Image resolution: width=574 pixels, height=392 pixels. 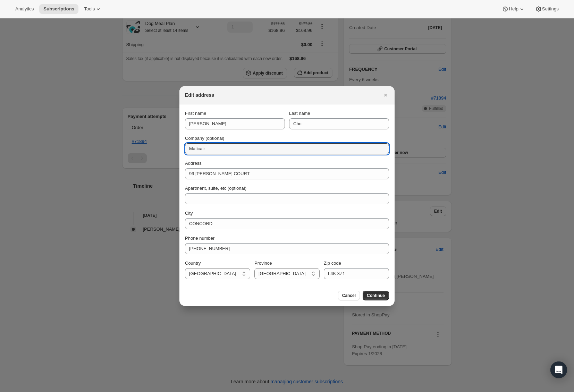 I want to click on span: Cancel, so click(x=349, y=296).